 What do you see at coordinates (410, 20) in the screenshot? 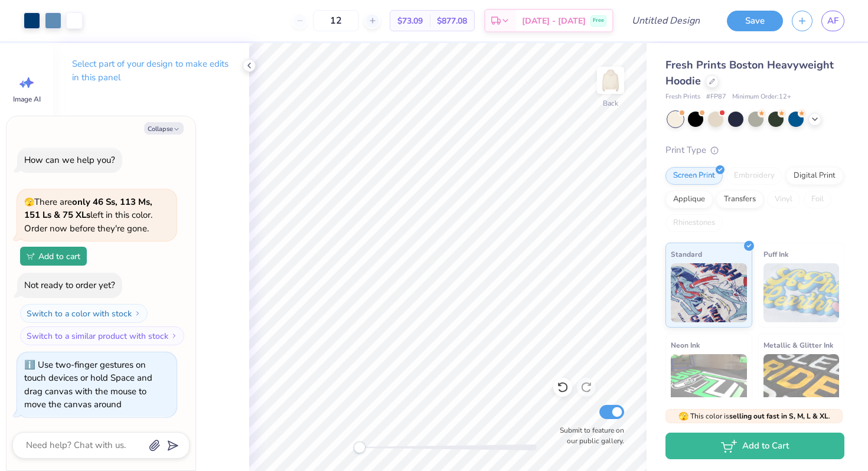
I see `span: $73.09` at bounding box center [410, 20].